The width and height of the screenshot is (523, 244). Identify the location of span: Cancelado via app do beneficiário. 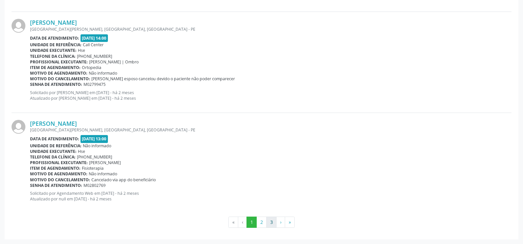
(123, 179).